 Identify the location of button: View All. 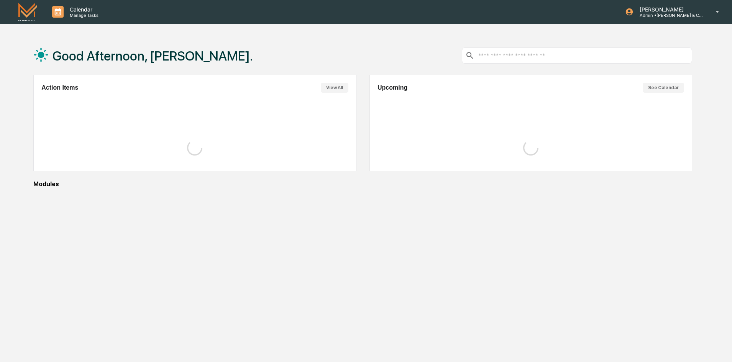
(335, 88).